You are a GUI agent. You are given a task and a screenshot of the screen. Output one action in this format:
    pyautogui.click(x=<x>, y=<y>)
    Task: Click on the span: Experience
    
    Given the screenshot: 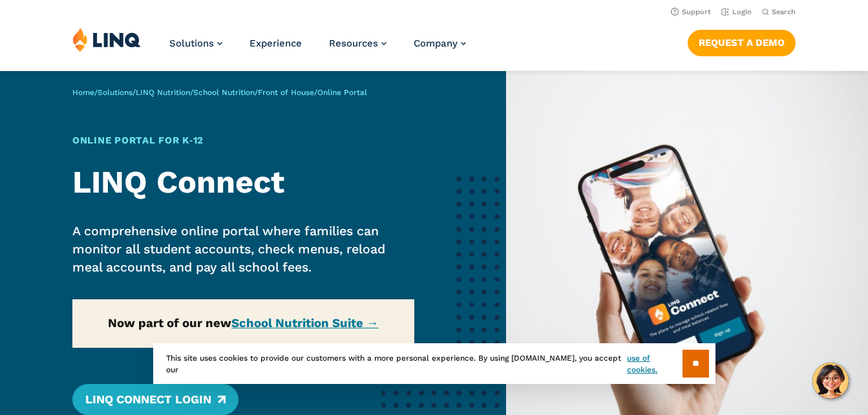 What is the action you would take?
    pyautogui.click(x=276, y=43)
    